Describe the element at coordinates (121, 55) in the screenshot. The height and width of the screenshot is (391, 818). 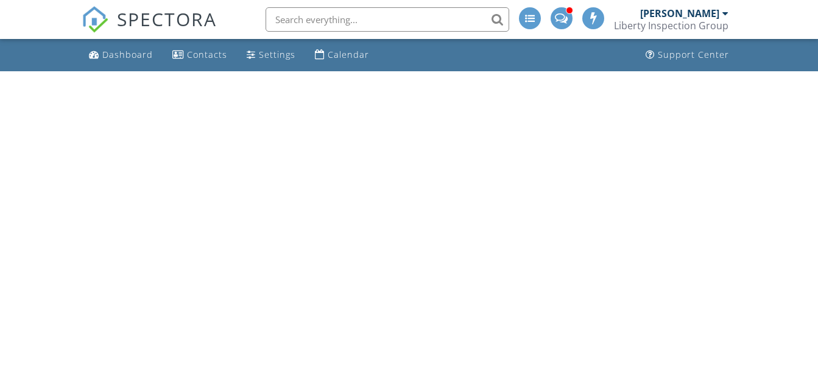
I see `a: Dashboard` at that location.